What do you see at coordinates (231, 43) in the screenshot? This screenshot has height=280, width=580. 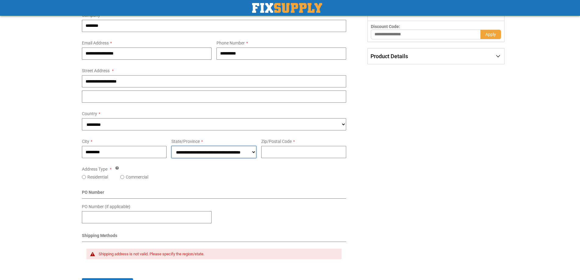 I see `span: Phone Number` at bounding box center [231, 43].